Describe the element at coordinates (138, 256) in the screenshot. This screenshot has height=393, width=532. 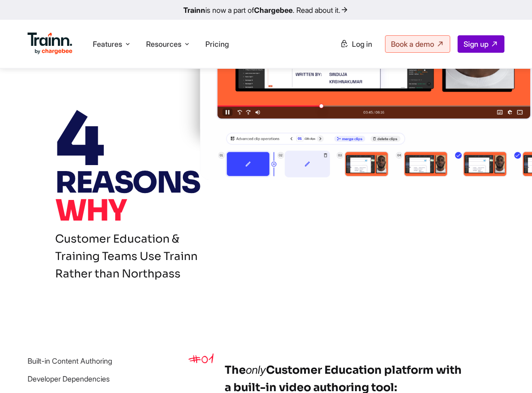
I see `h3: Customer Education & Training Teams Use Trainn Rather than Northpass` at that location.